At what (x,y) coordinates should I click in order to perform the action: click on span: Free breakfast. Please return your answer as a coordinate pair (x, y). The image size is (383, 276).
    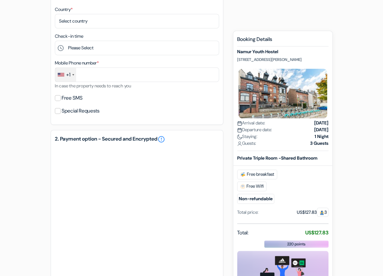
    Looking at the image, I should click on (257, 175).